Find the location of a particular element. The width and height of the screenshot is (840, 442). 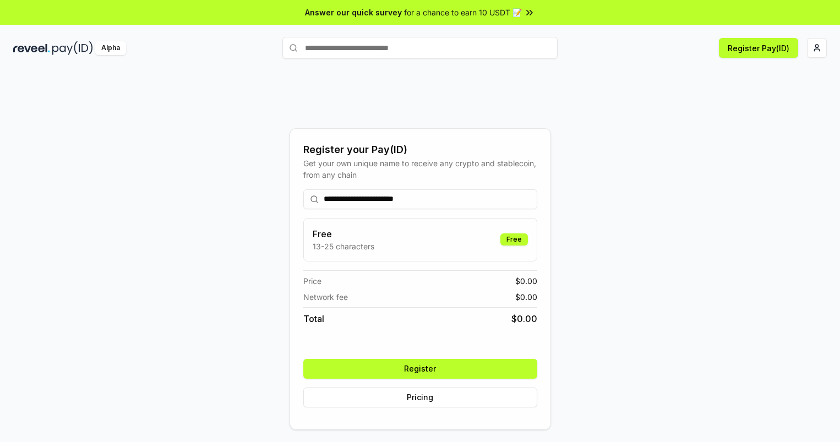

span: Price is located at coordinates (312, 281).